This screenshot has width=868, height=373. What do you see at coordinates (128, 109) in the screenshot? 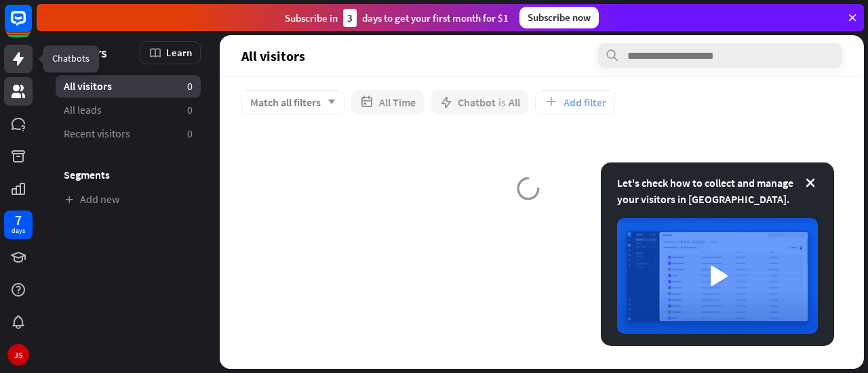
I see `a: All leads 0` at bounding box center [128, 109].